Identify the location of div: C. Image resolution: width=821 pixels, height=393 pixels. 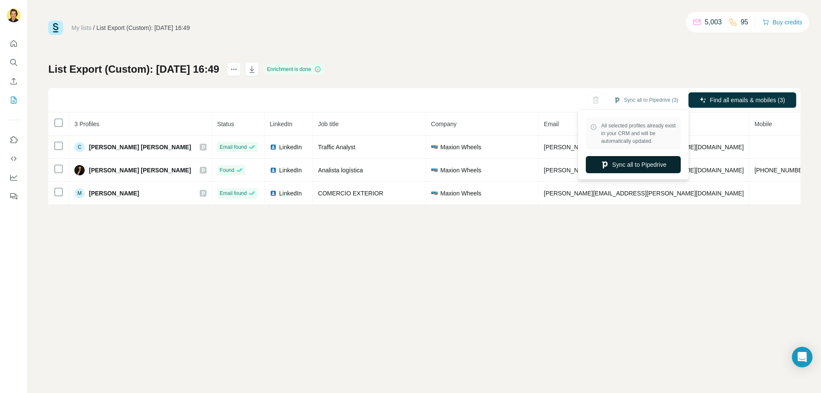
(79, 147).